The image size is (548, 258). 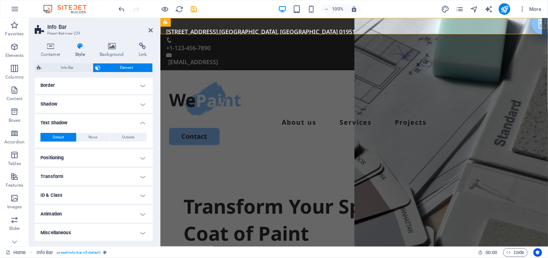 What do you see at coordinates (93, 121) in the screenshot?
I see `h4: Text Shadow` at bounding box center [93, 121].